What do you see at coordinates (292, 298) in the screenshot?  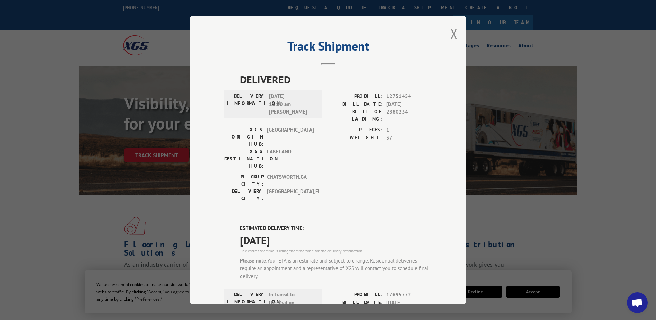 I see `span: In Transit to Destination` at bounding box center [292, 298].